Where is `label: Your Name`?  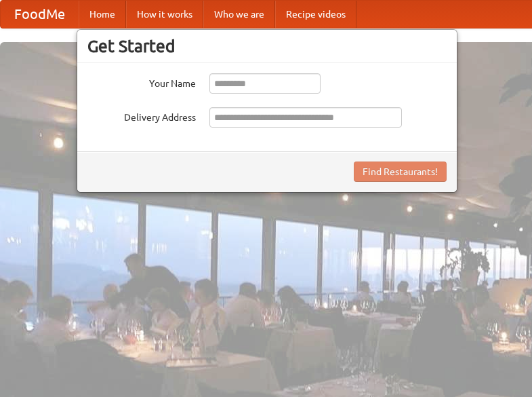
label: Your Name is located at coordinates (142, 81).